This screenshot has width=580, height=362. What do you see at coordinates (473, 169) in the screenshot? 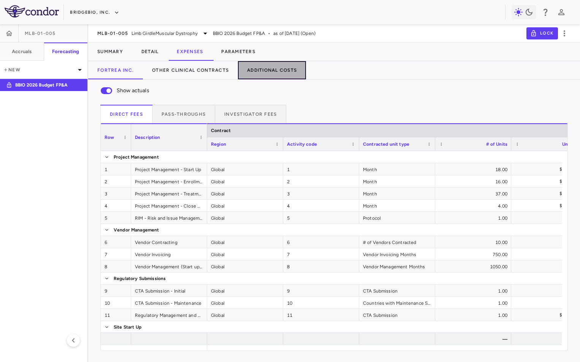
I see `div: 18.00` at bounding box center [473, 169].